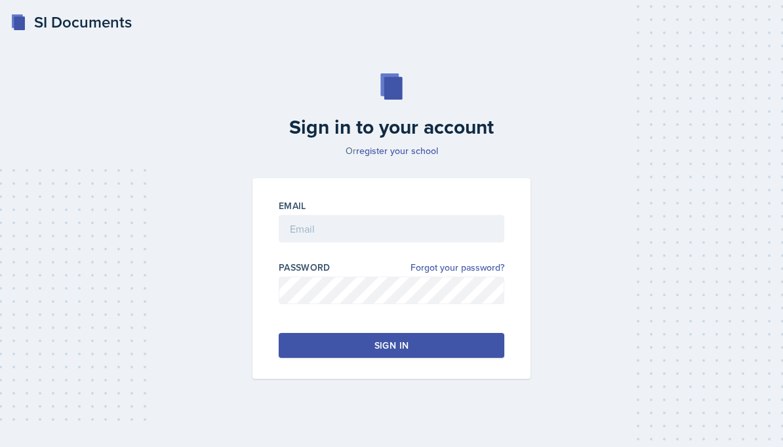  What do you see at coordinates (392, 127) in the screenshot?
I see `h2: Sign in to your account` at bounding box center [392, 127].